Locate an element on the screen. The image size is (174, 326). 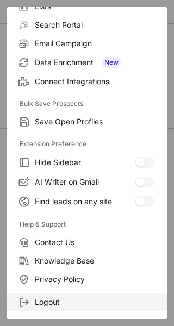
label: Privacy Policy is located at coordinates (87, 279).